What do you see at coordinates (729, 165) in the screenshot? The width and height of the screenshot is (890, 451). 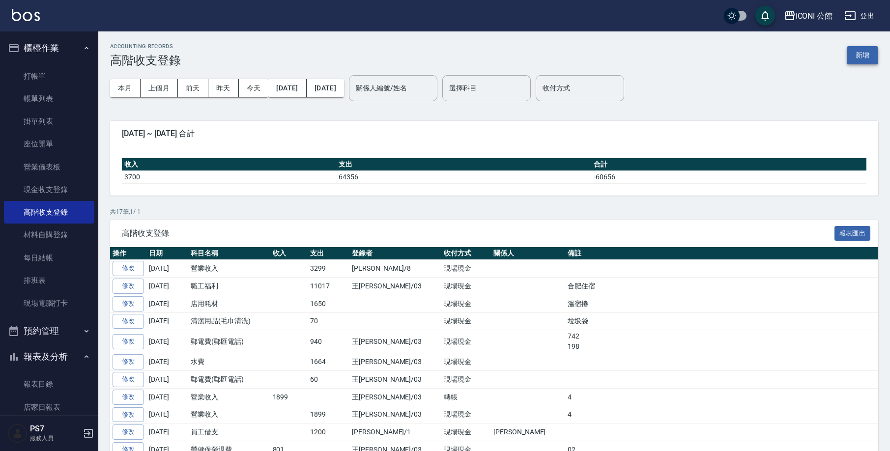 I see `th: 合計` at bounding box center [729, 165].